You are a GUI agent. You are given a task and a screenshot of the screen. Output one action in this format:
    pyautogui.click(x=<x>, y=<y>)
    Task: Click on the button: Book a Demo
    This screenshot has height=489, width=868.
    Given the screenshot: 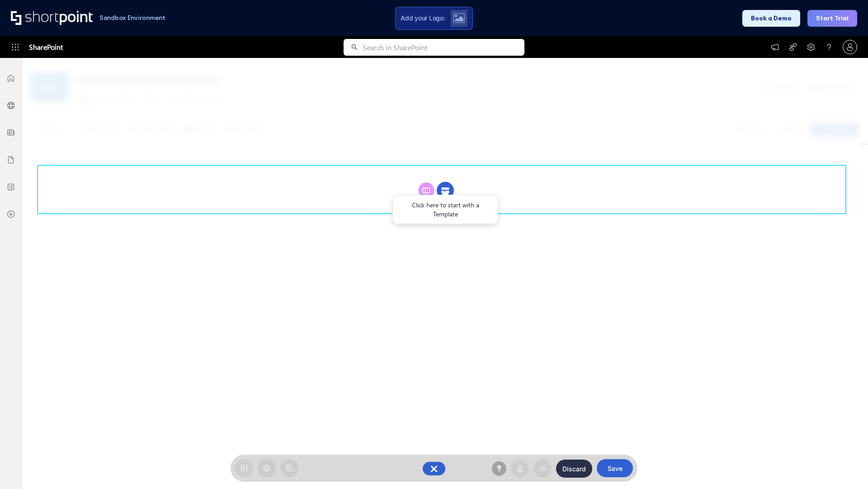 What is the action you would take?
    pyautogui.click(x=771, y=18)
    